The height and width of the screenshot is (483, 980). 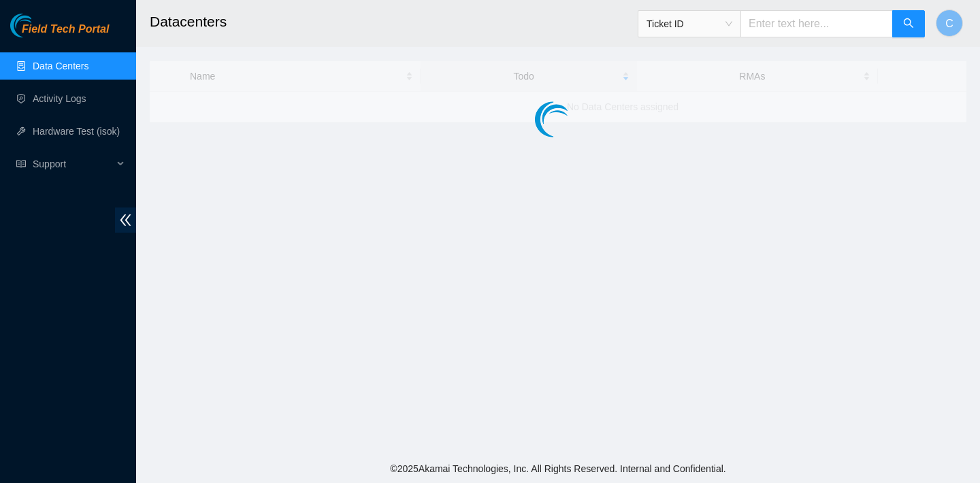 What do you see at coordinates (690, 24) in the screenshot?
I see `span: Ticket ID` at bounding box center [690, 24].